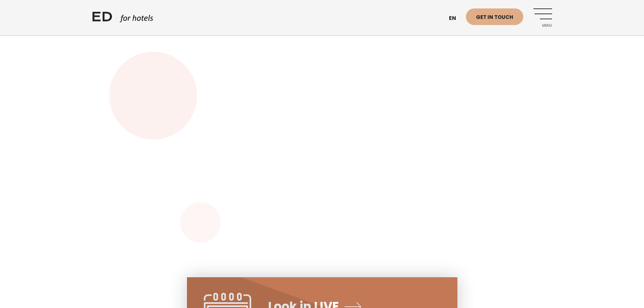 The image size is (644, 308). Describe the element at coordinates (542, 18) in the screenshot. I see `a: Menu` at that location.